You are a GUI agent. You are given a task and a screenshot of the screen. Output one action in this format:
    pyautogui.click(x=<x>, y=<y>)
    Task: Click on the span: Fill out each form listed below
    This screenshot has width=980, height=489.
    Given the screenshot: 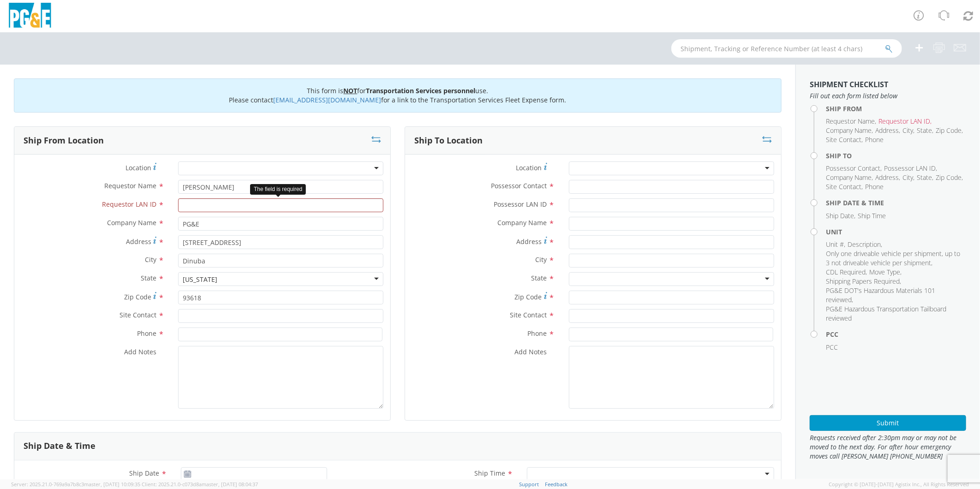 What is the action you would take?
    pyautogui.click(x=887, y=96)
    